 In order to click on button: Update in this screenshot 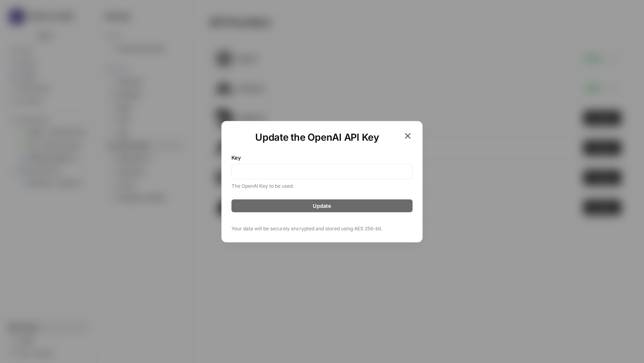, I will do `click(322, 206)`.